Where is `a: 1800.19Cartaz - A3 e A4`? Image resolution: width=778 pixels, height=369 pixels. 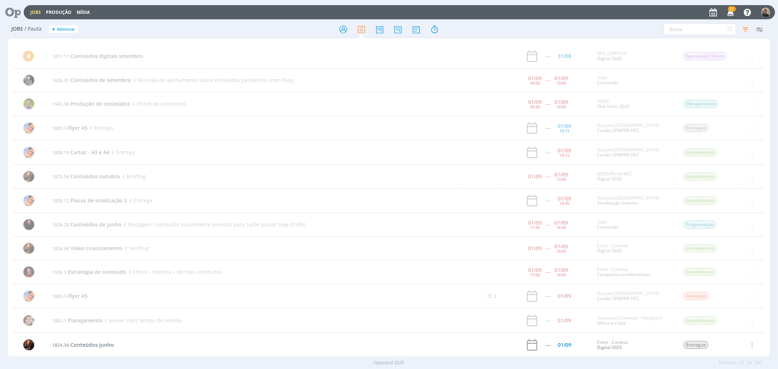 a: 1800.19Cartaz - A3 e A4 is located at coordinates (81, 152).